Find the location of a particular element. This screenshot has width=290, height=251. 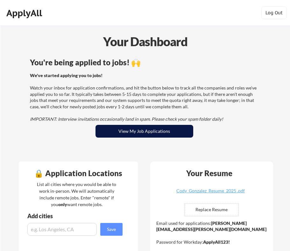

div: Add cities is located at coordinates (74, 216).